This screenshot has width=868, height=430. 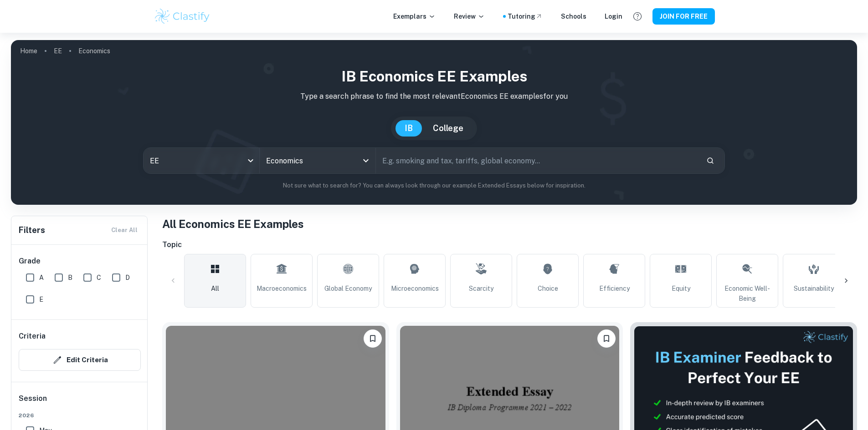 I want to click on div: EE, so click(x=202, y=161).